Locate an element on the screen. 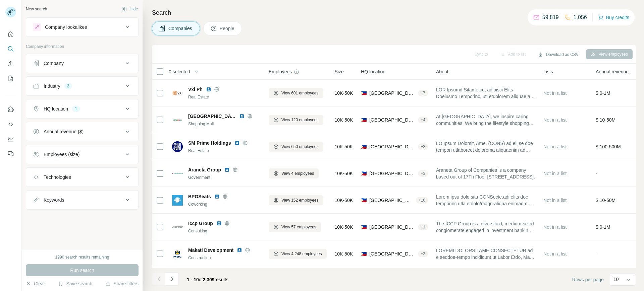 Image resolution: width=644 pixels, height=291 pixels. button: Enrich CSV is located at coordinates (11, 64).